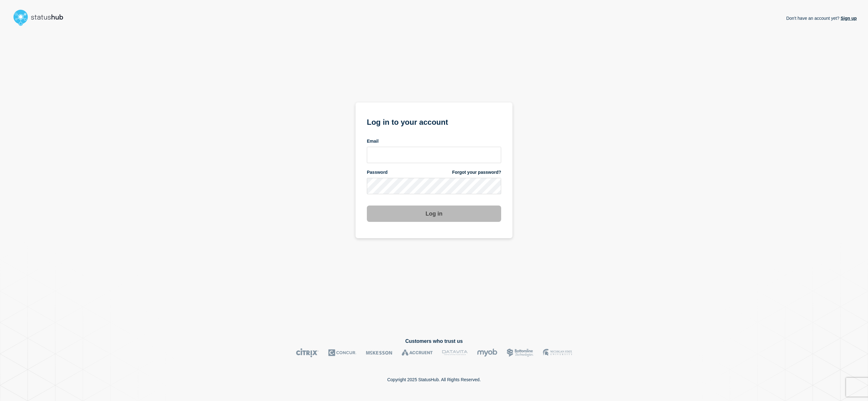  What do you see at coordinates (520, 352) in the screenshot?
I see `img: Bottomline logo` at bounding box center [520, 352].